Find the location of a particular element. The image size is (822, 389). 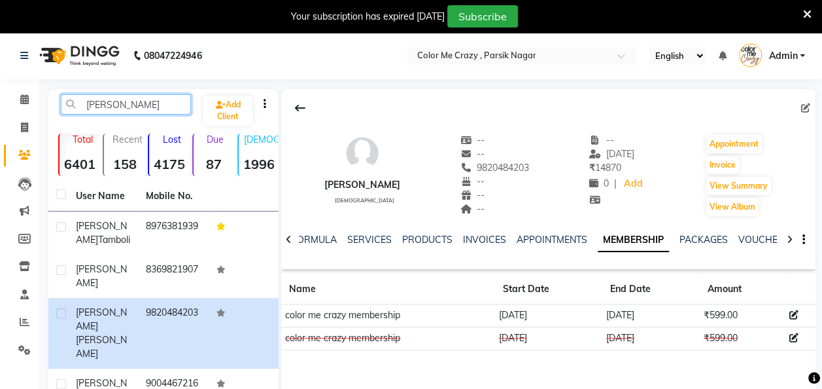

span: 9820484203 is located at coordinates (495, 167).